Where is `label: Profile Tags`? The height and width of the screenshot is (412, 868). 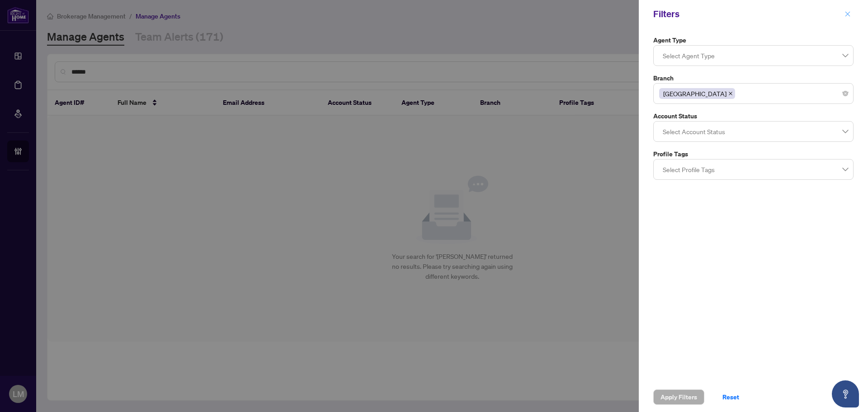 label: Profile Tags is located at coordinates (753, 154).